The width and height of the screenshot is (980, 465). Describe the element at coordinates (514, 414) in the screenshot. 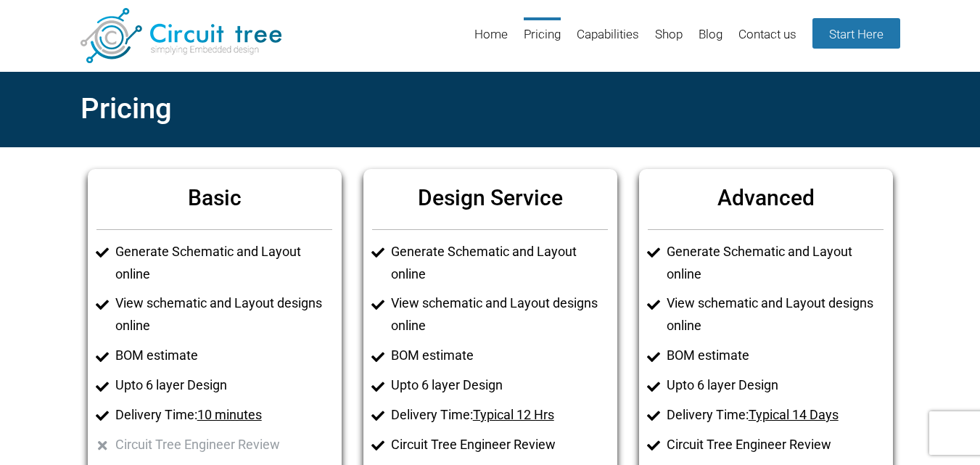

I see `u: Typical 12 Hrs` at that location.